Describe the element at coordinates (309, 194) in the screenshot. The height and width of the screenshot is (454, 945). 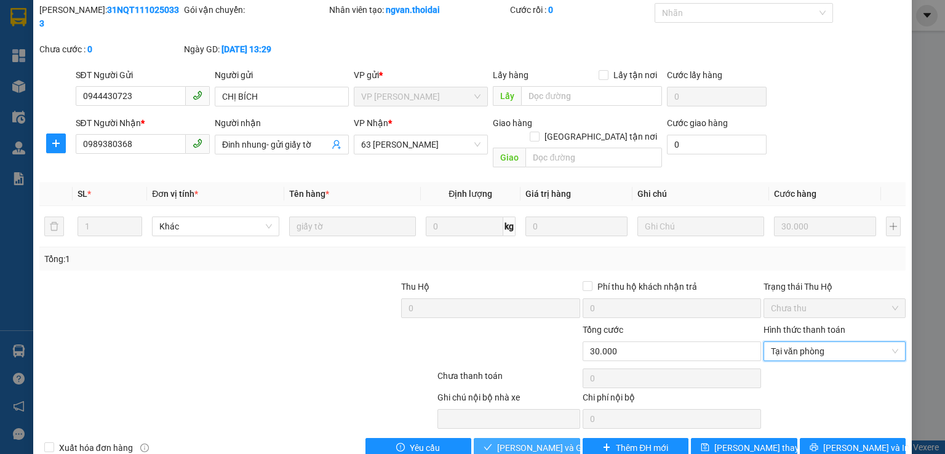
I see `span: Tên hàng` at that location.